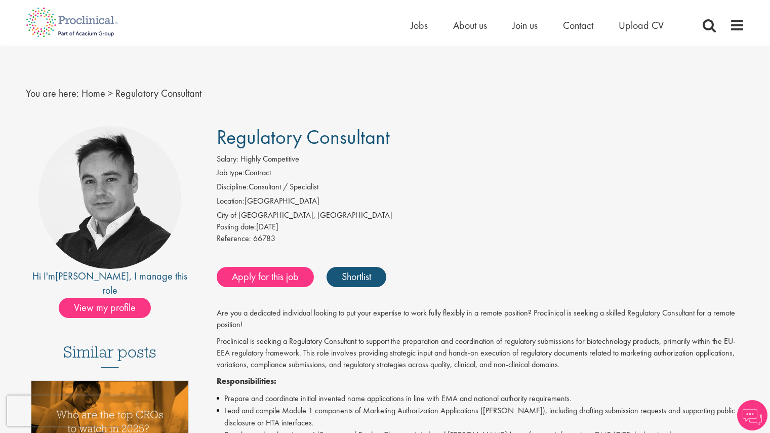 The image size is (770, 433). What do you see at coordinates (480, 319) in the screenshot?
I see `p: Are you a dedicated individual looking to put your expertise to work fully flexibly in a remote p...` at bounding box center [480, 319].